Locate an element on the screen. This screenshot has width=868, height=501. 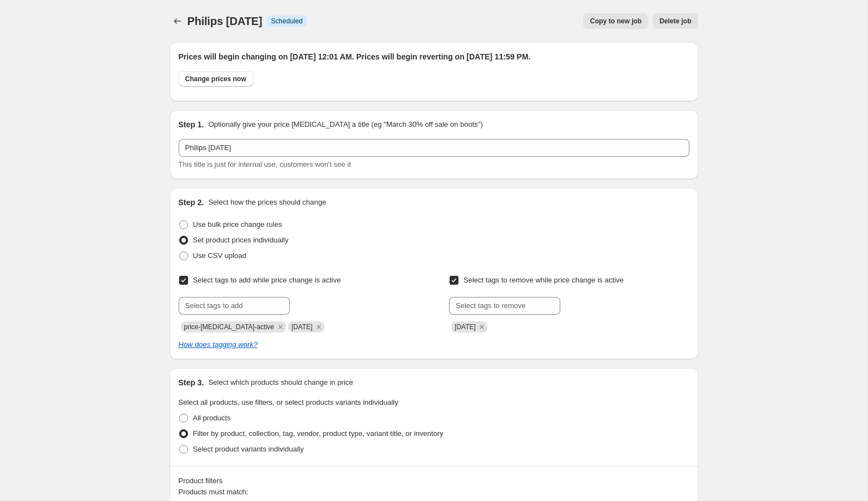
p: Select which products should change in price is located at coordinates (280, 383).